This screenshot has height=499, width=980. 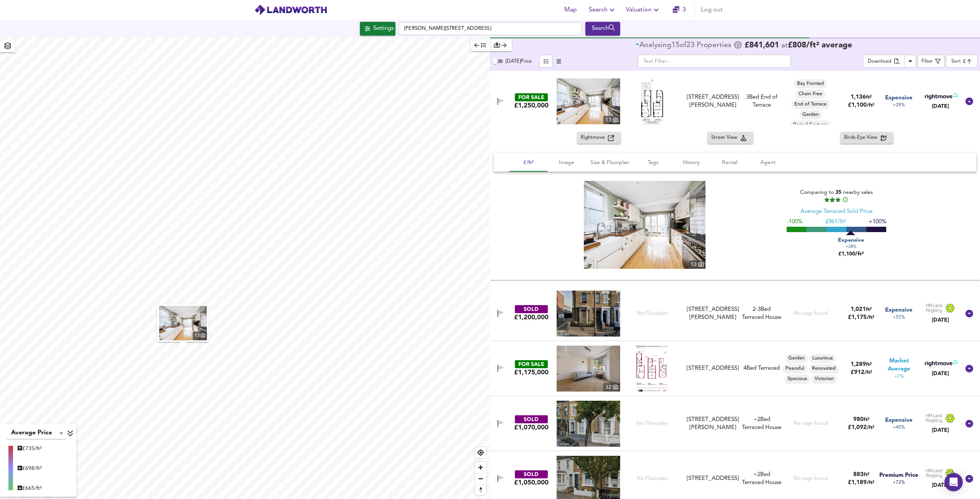 I want to click on span: +7%, so click(x=898, y=377).